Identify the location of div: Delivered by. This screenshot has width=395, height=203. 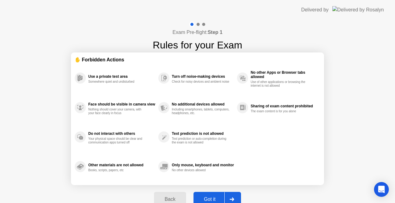
(315, 10).